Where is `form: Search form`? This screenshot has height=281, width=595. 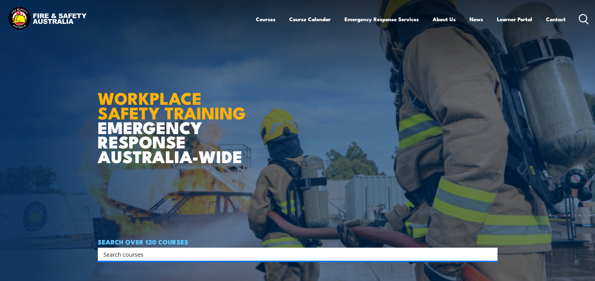
form: Search form is located at coordinates (295, 254).